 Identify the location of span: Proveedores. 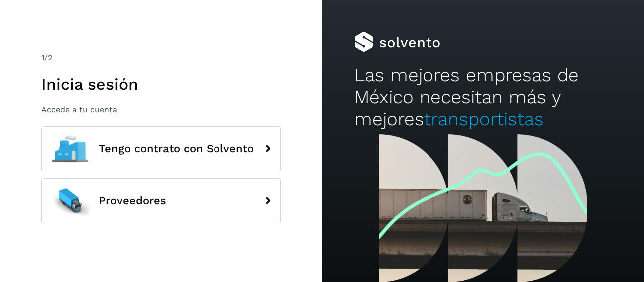
(133, 201).